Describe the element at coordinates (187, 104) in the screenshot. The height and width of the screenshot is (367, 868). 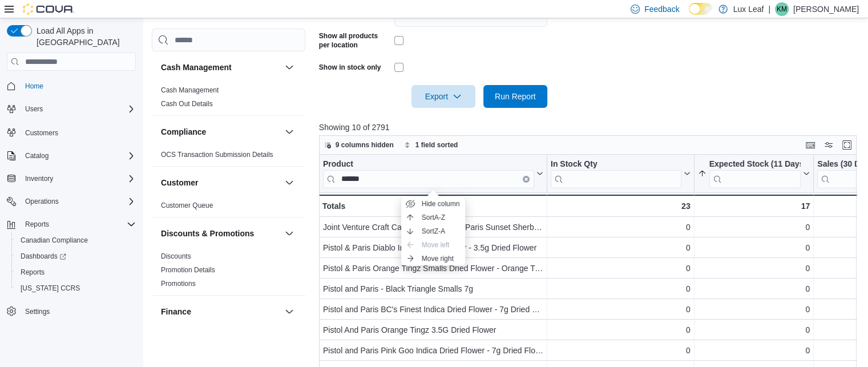
I see `span: Cash Out Details` at that location.